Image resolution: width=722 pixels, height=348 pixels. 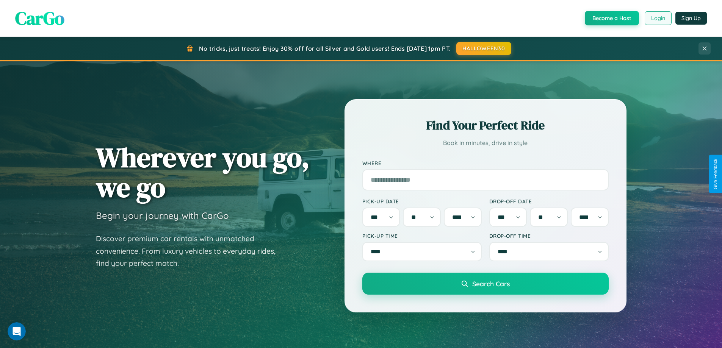 I want to click on label: Drop-off Time, so click(x=549, y=236).